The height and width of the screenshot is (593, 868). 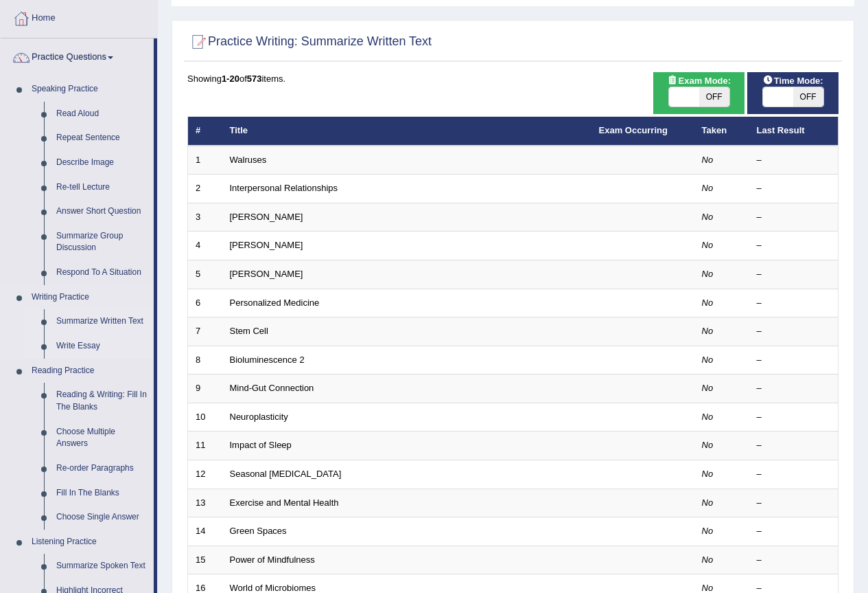 I want to click on a: Exam Occurring, so click(x=633, y=130).